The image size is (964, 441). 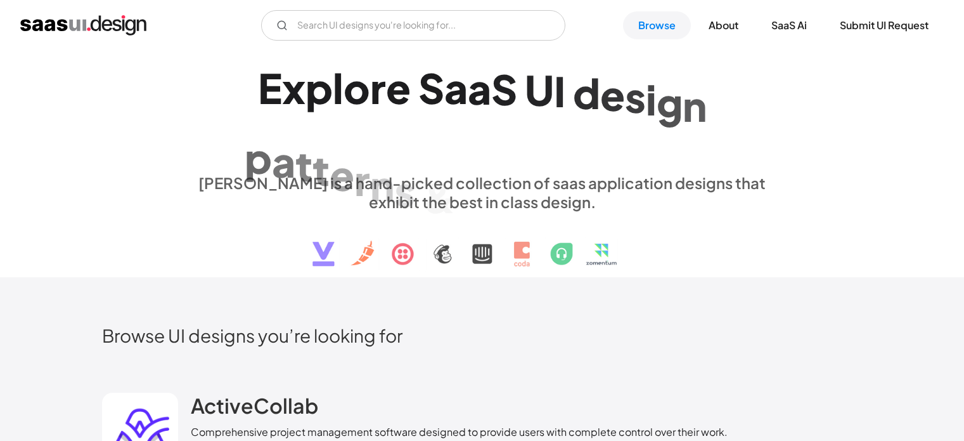 What do you see at coordinates (254, 408) in the screenshot?
I see `a: ActiveCollab` at bounding box center [254, 408].